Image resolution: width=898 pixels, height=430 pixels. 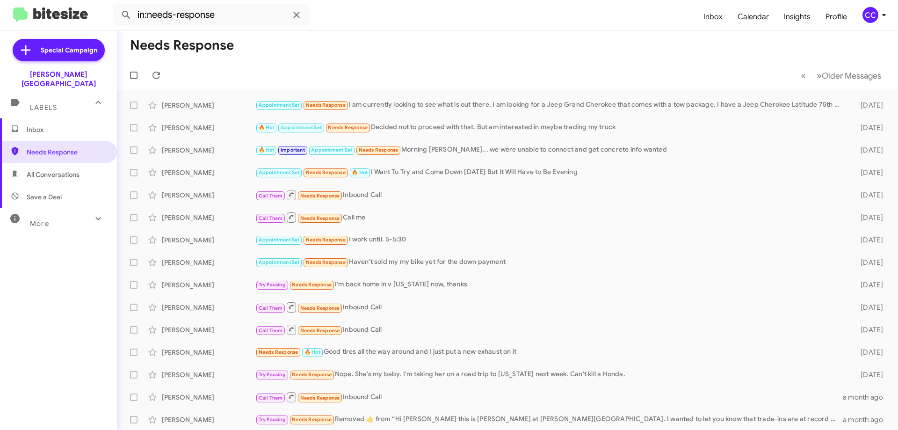 I want to click on button: CC, so click(x=871, y=15).